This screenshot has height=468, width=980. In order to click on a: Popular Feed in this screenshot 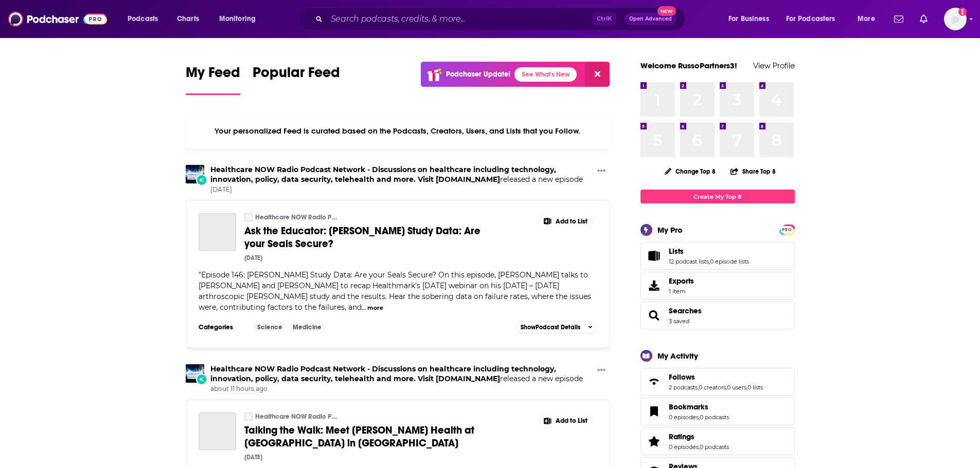, I will do `click(297, 79)`.